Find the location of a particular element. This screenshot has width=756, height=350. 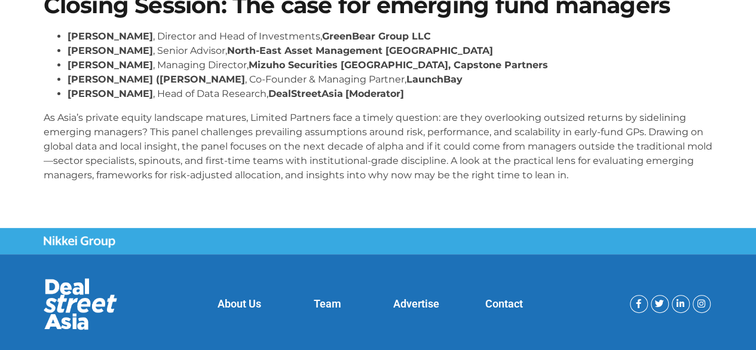

a: Contact is located at coordinates (504, 303).